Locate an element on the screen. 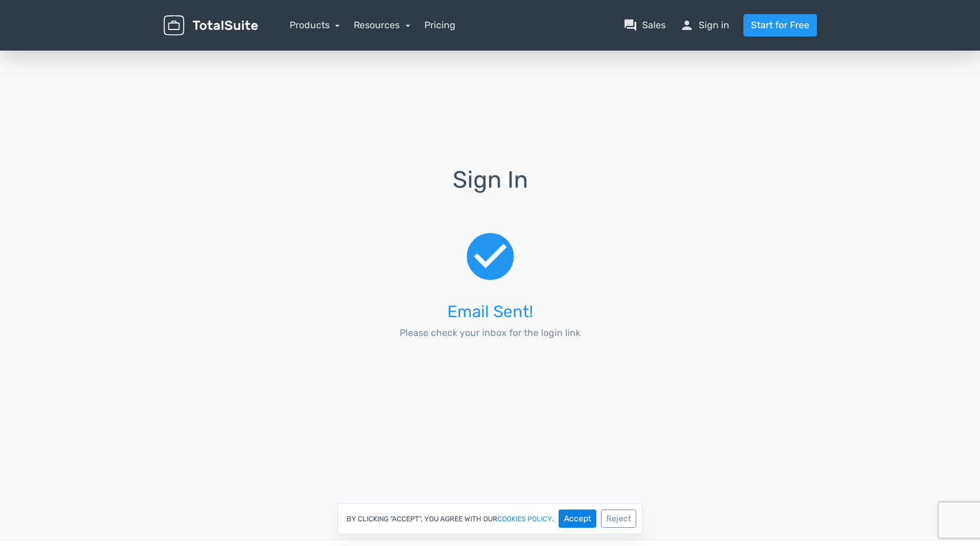  span: question_answer is located at coordinates (630, 26).